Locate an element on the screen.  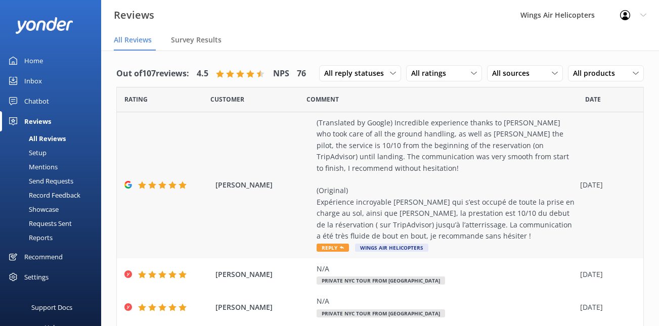
h3: Reviews is located at coordinates (134, 15).